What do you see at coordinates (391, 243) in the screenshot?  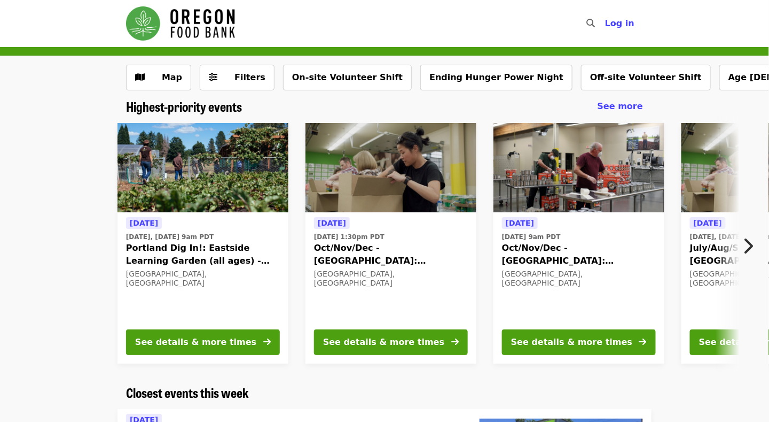 I see `a: See details for "Oct/Nov/Dec - Portland: Repack/Sort (age 8+)"` at bounding box center [391, 243].